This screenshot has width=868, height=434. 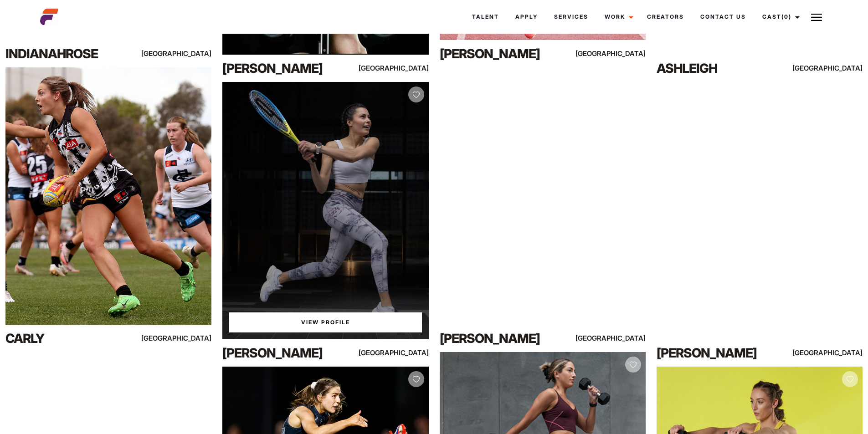 What do you see at coordinates (326, 322) in the screenshot?
I see `a: View Natalia'sProfile` at bounding box center [326, 322].